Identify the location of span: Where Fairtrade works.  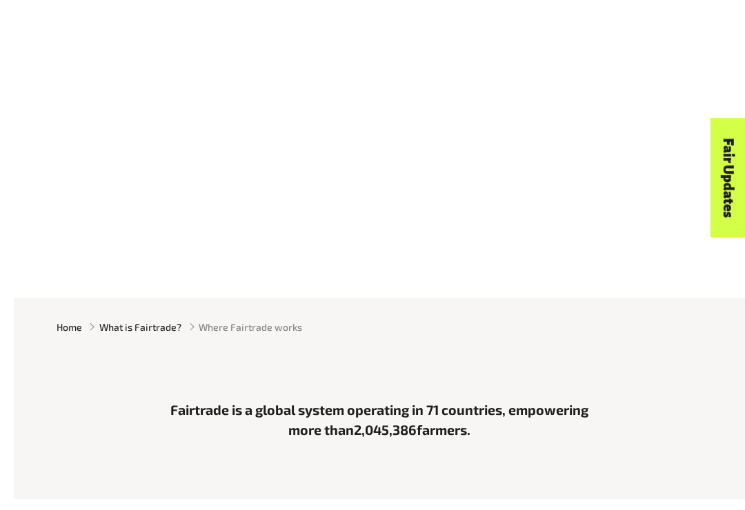
(250, 327).